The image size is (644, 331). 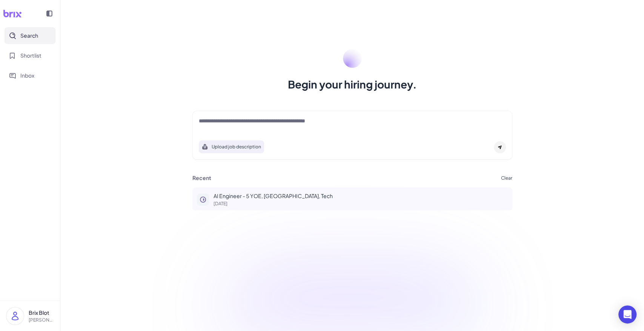 What do you see at coordinates (30, 56) in the screenshot?
I see `button: Shortlist` at bounding box center [30, 56].